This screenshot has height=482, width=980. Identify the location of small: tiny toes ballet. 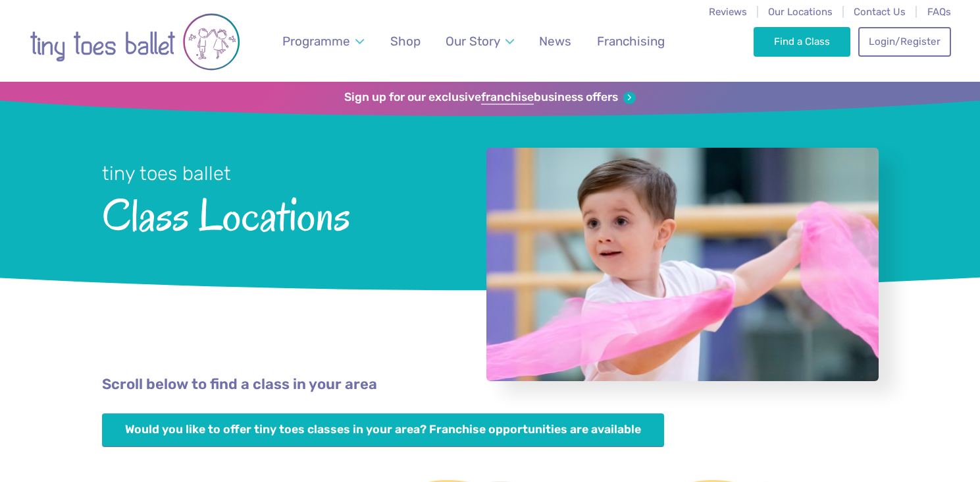
(167, 173).